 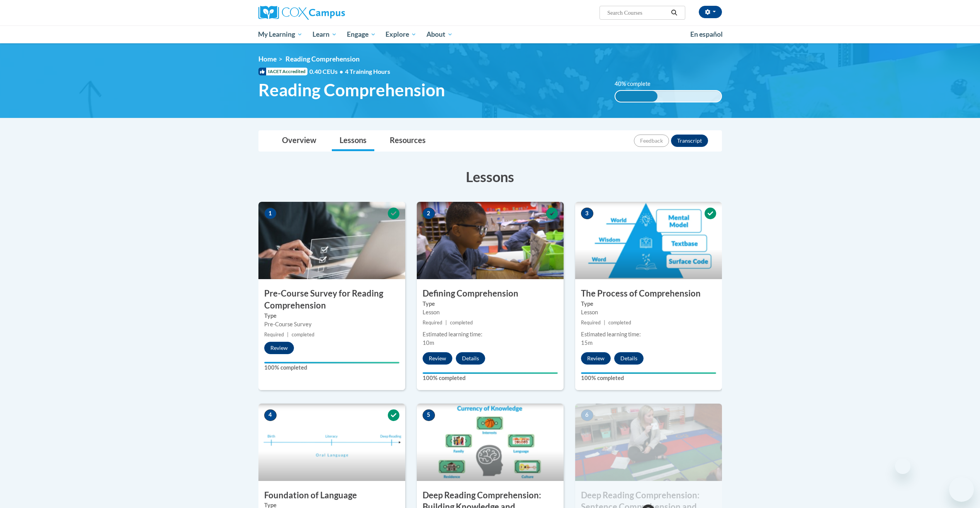 I want to click on span: 5, so click(x=429, y=415).